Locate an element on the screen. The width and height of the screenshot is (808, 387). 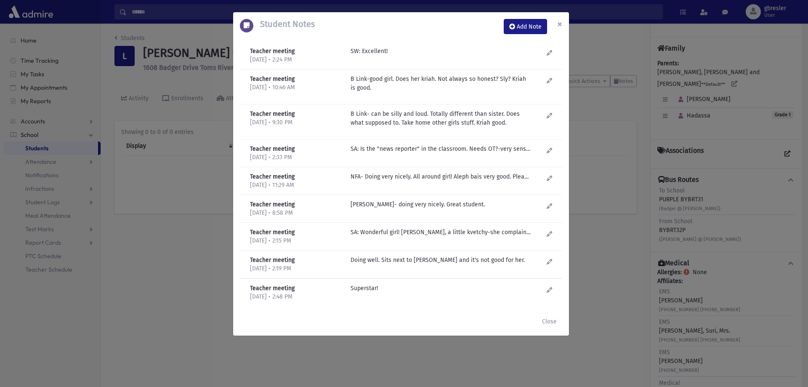
p: SW: Excellent! is located at coordinates (440, 51).